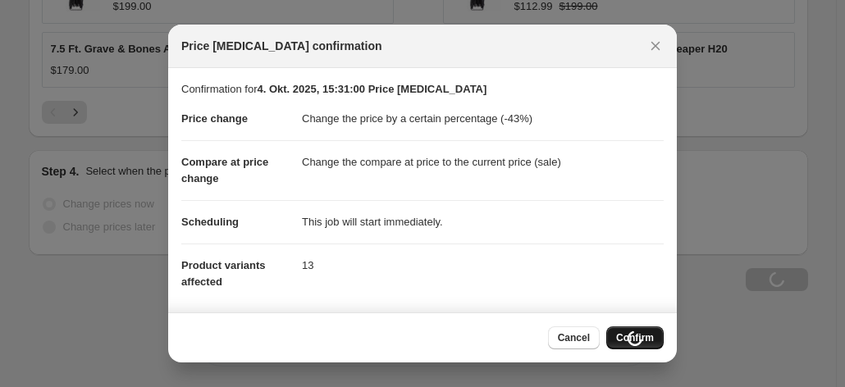 The height and width of the screenshot is (387, 845). I want to click on dd: Change the price by a certain percentage (-43%), so click(482, 119).